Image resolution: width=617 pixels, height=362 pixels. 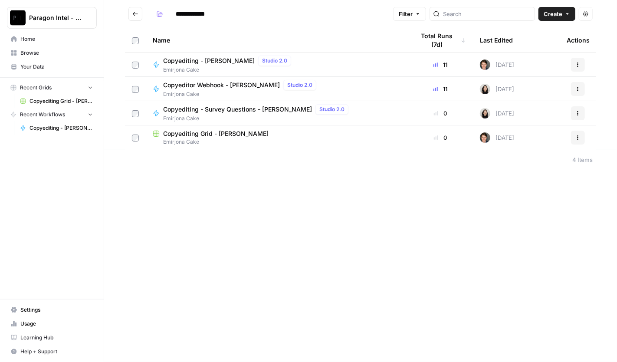 I want to click on span: Filter, so click(x=405, y=14).